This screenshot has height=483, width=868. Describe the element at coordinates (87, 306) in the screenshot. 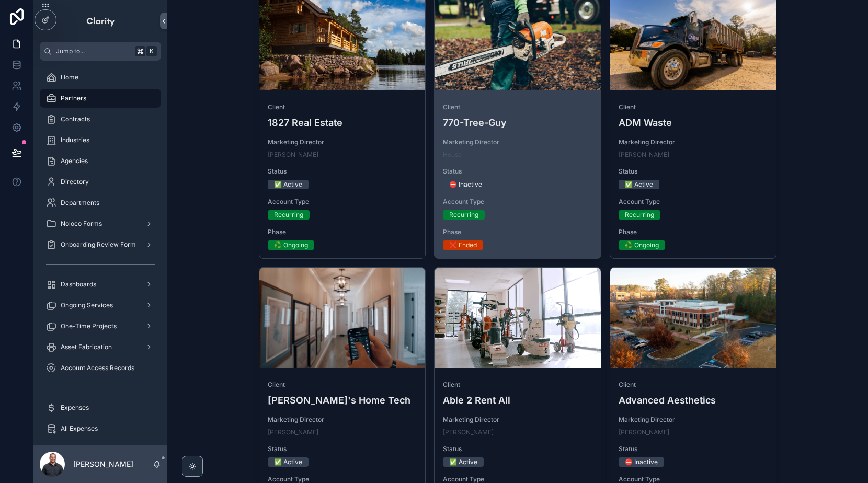

I see `span: Ongoing Services` at that location.